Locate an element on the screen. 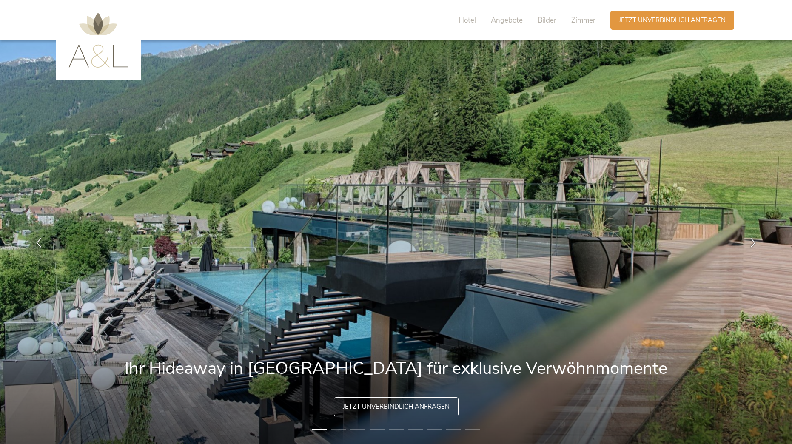 This screenshot has height=444, width=792. span: Angebote is located at coordinates (506, 20).